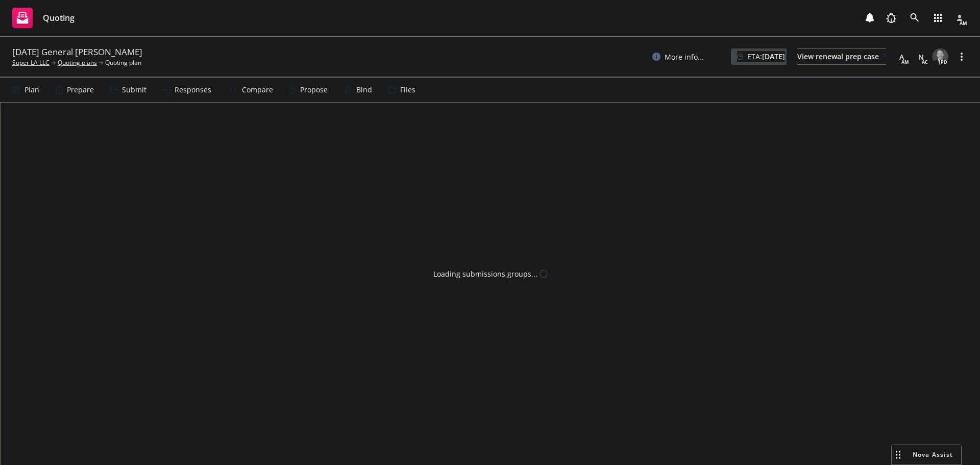 The image size is (980, 465). Describe the element at coordinates (766, 56) in the screenshot. I see `span: ETA :` at that location.